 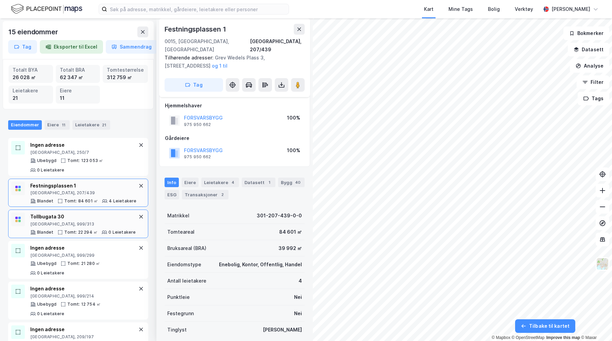 I want to click on button: Bokmerker, so click(x=586, y=33).